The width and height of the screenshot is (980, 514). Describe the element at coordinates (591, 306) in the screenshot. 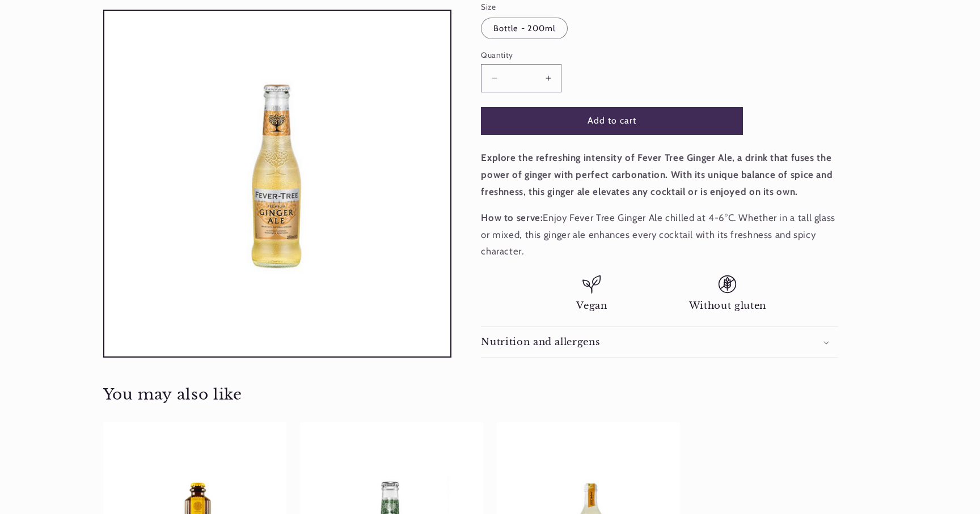

I see `span: Vegan` at that location.